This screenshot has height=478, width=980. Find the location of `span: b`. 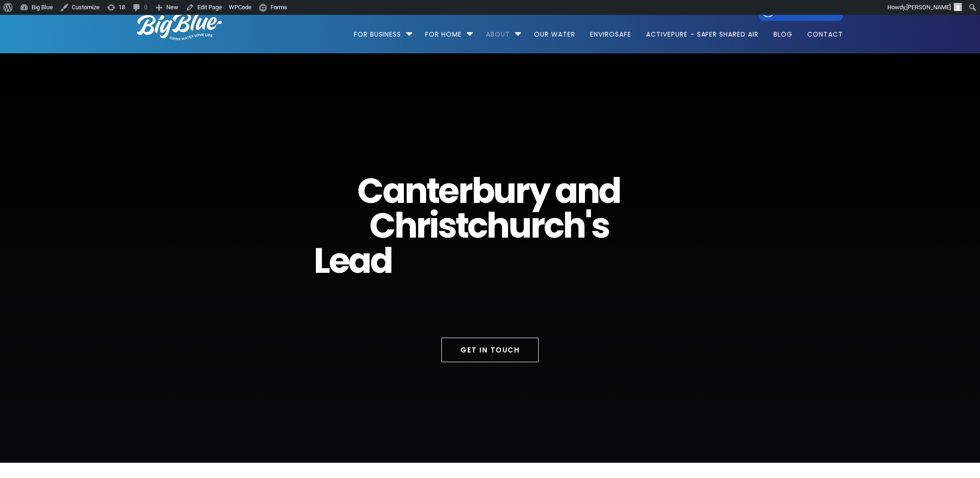

span: b is located at coordinates (482, 190).